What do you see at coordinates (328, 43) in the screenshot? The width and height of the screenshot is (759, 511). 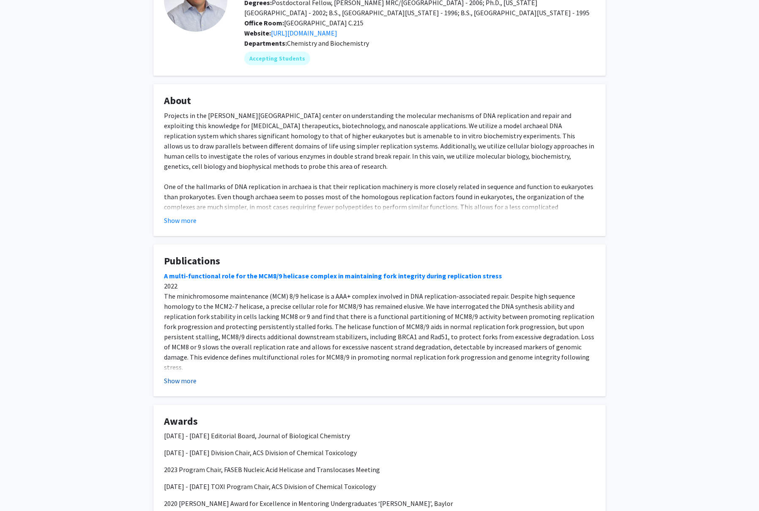 I see `span: Chemistry and Biochemistry` at bounding box center [328, 43].